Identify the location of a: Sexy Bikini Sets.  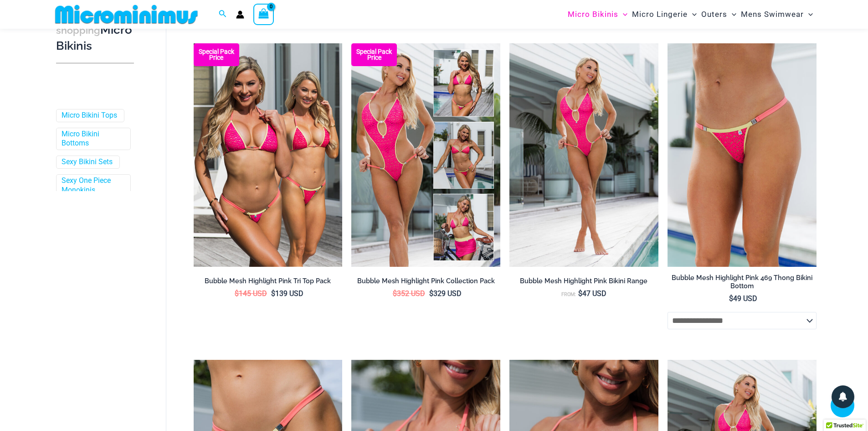
(87, 162).